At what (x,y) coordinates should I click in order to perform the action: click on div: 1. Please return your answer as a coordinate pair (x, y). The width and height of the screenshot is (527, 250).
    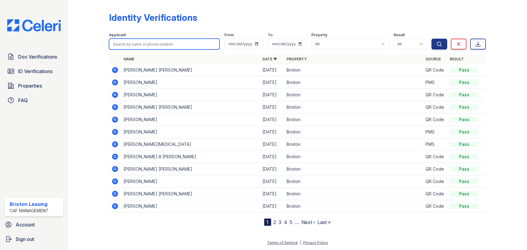
    Looking at the image, I should click on (268, 222).